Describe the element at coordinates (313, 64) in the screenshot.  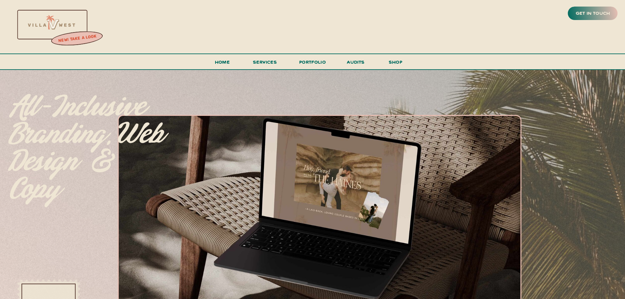
I see `h3: portfolio` at that location.